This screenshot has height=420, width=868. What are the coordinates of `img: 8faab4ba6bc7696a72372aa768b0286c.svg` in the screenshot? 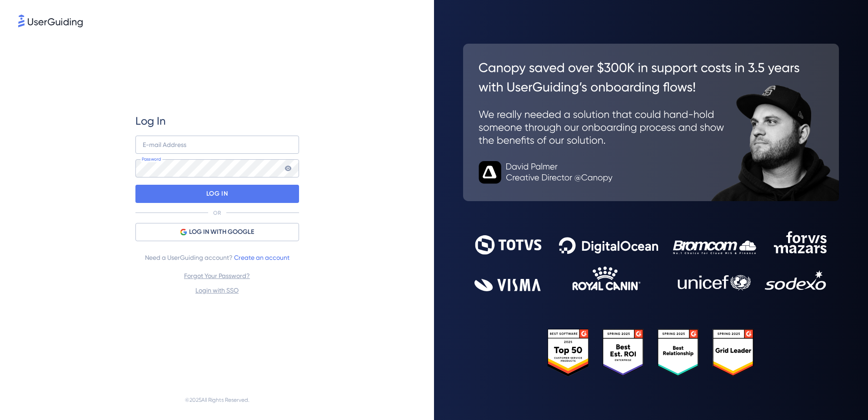 It's located at (51, 21).